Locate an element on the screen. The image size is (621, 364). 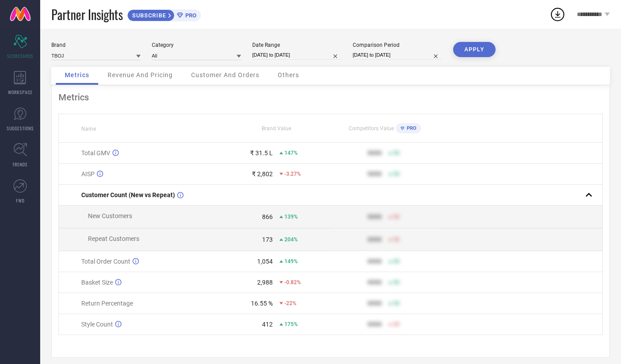
span: Customer And Orders is located at coordinates (225, 75).